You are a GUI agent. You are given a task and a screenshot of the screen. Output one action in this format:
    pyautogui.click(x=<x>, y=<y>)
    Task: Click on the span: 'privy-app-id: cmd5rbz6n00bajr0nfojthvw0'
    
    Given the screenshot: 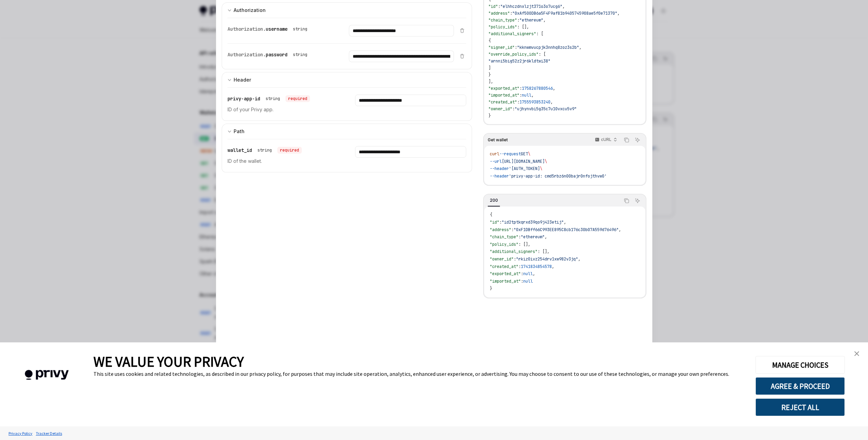 What is the action you would take?
    pyautogui.click(x=557, y=176)
    